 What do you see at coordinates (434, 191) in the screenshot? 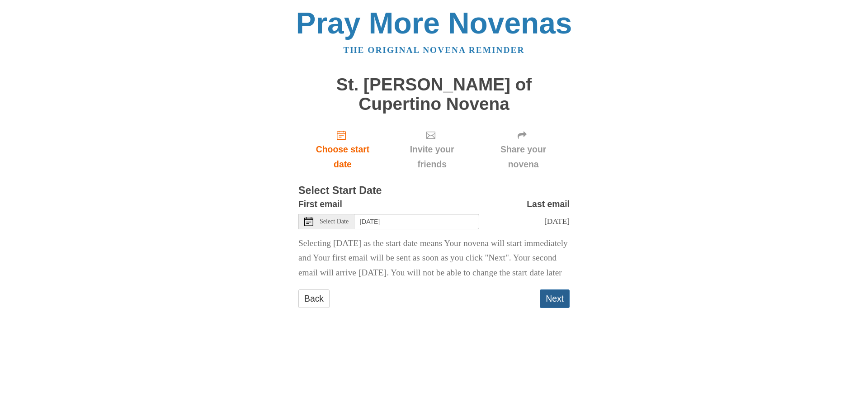
I see `h3: Select Start Date` at bounding box center [434, 191].